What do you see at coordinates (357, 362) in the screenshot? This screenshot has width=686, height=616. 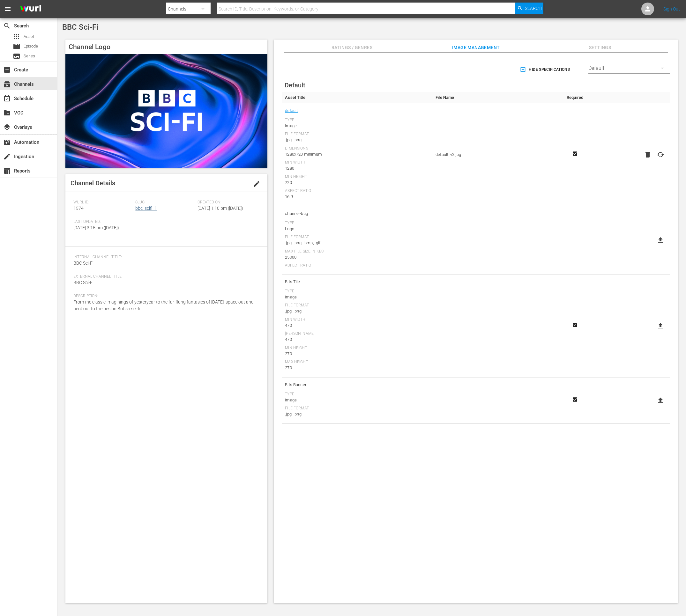 I see `div: Max Height` at bounding box center [357, 362].